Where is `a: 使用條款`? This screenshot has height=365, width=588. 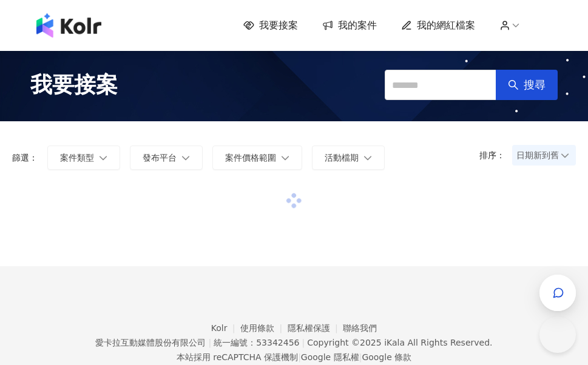 a: 使用條款 is located at coordinates (264, 328).